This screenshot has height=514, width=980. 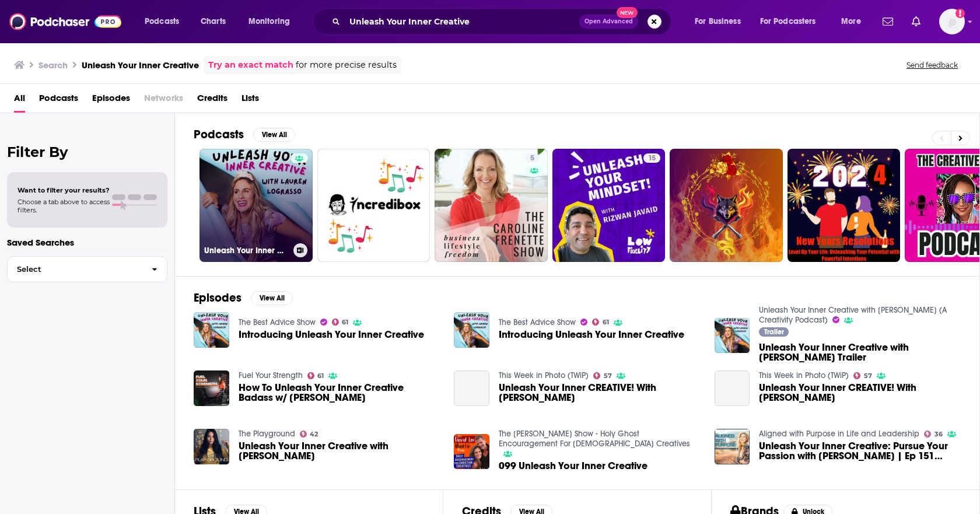 What do you see at coordinates (532, 159) in the screenshot?
I see `span: 5` at bounding box center [532, 159].